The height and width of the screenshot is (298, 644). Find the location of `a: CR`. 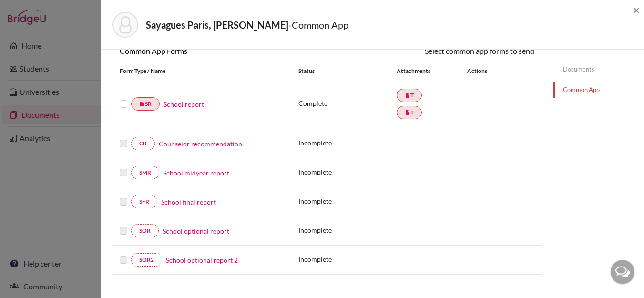

a: CR is located at coordinates (143, 143).